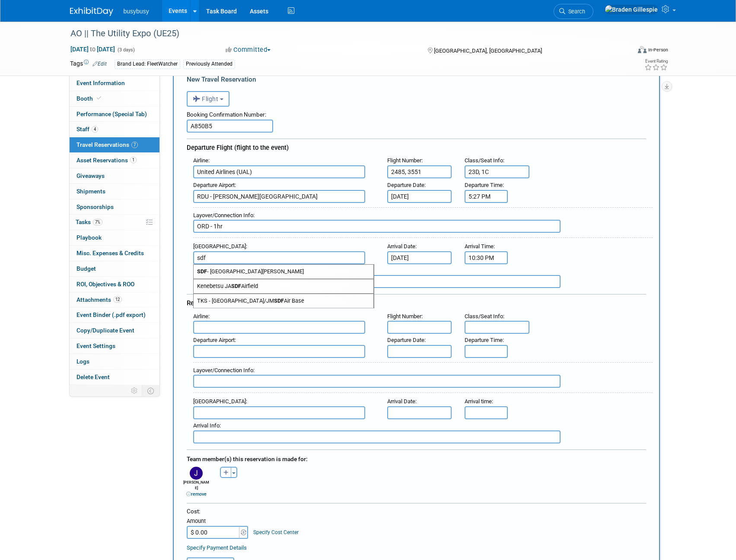  Describe the element at coordinates (114, 377) in the screenshot. I see `a: Delete Event` at that location.